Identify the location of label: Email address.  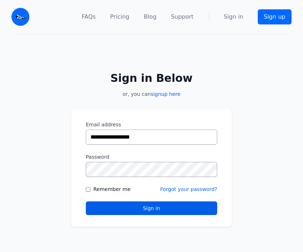
(152, 125).